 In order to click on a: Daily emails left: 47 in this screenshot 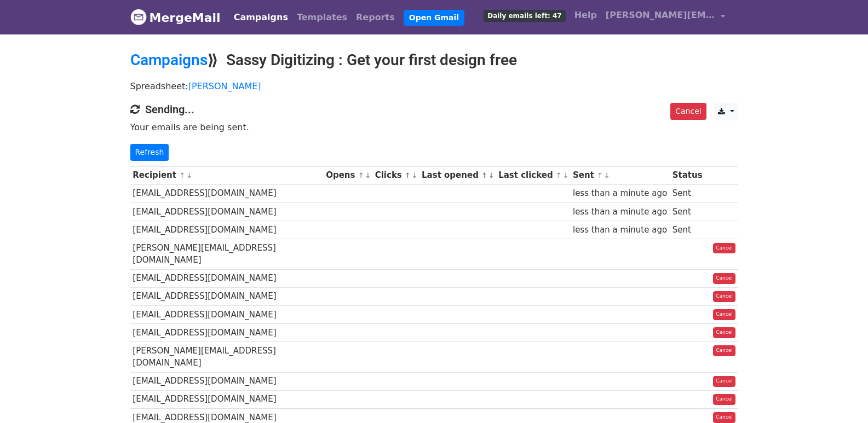, I will do `click(524, 15)`.